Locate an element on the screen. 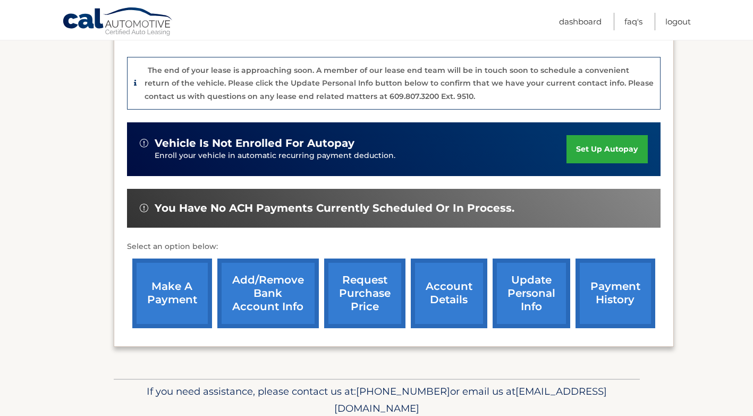  a: account details is located at coordinates (449, 293).